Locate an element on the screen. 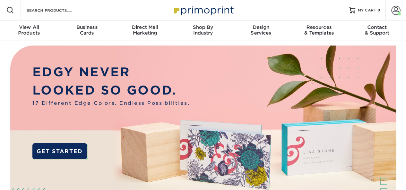 Image resolution: width=406 pixels, height=190 pixels. span: Resources is located at coordinates (319, 27).